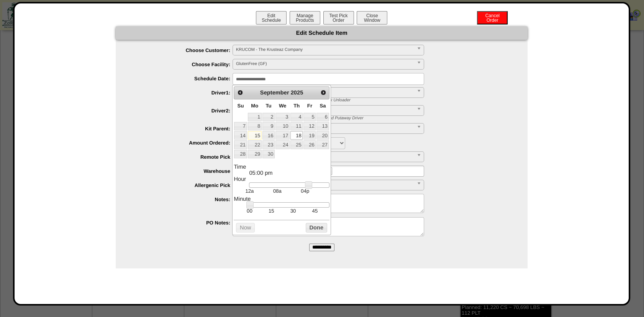 Image resolution: width=644 pixels, height=317 pixels. I want to click on button: Done, so click(316, 227).